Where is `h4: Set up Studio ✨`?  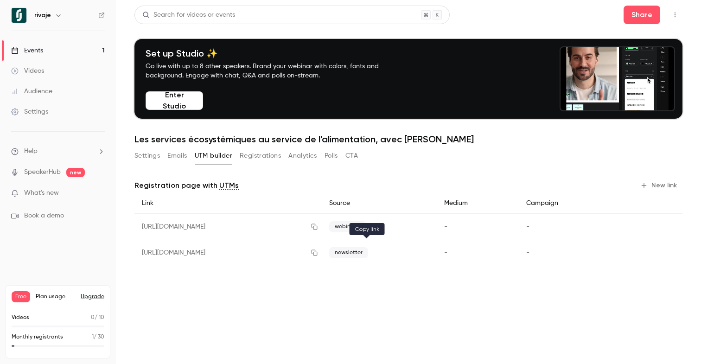 h4: Set up Studio ✨ is located at coordinates (273, 53).